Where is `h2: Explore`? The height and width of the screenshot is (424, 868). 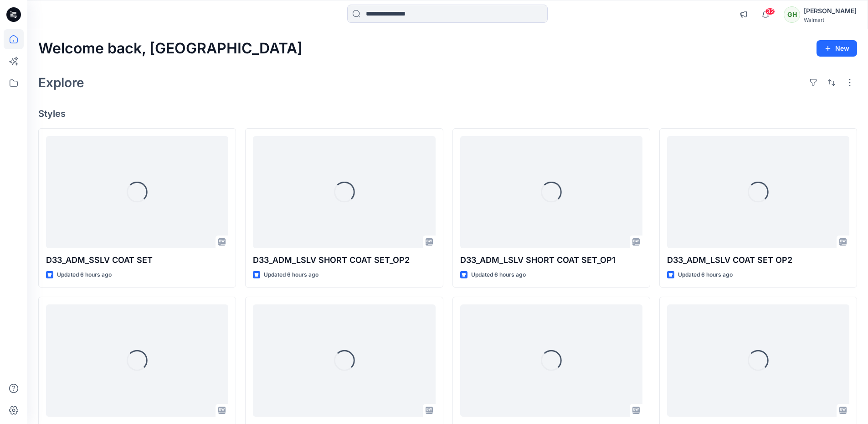 h2: Explore is located at coordinates (61, 83).